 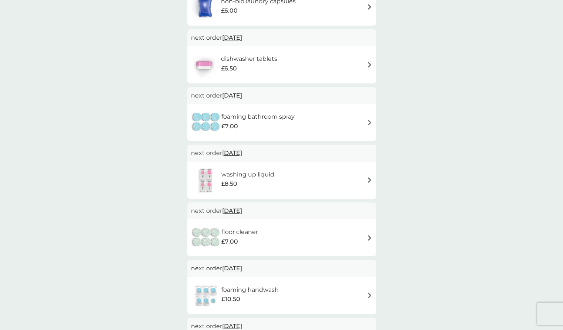 What do you see at coordinates (206, 295) in the screenshot?
I see `img: foaming handwash` at bounding box center [206, 295].